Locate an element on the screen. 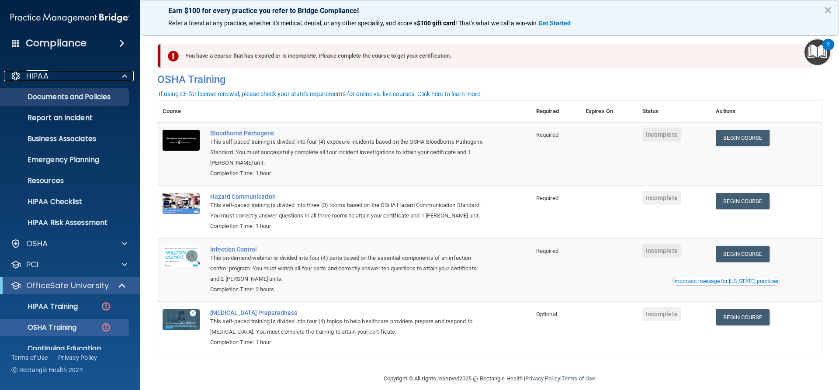 The width and height of the screenshot is (839, 390). p: Business Associates is located at coordinates (65, 139).